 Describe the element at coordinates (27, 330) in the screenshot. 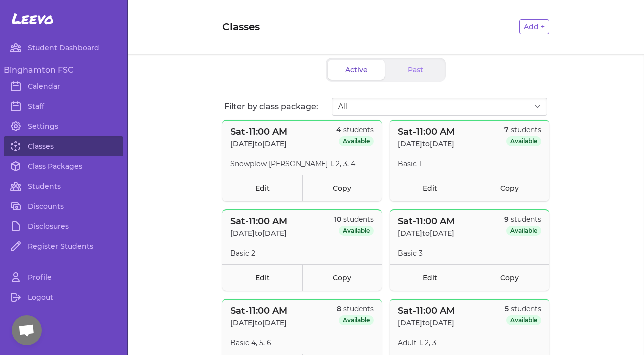

I see `div: Open chat` at that location.